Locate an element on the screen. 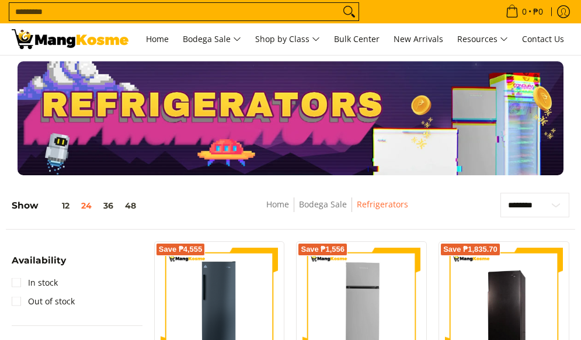 This screenshot has height=340, width=581. button: 36 is located at coordinates (108, 206).